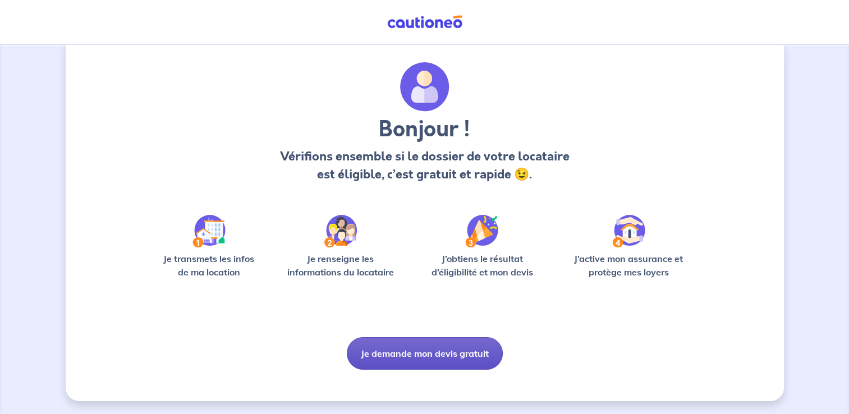 Image resolution: width=849 pixels, height=414 pixels. What do you see at coordinates (425, 354) in the screenshot?
I see `button: Je demande mon devis gratuit` at bounding box center [425, 354].